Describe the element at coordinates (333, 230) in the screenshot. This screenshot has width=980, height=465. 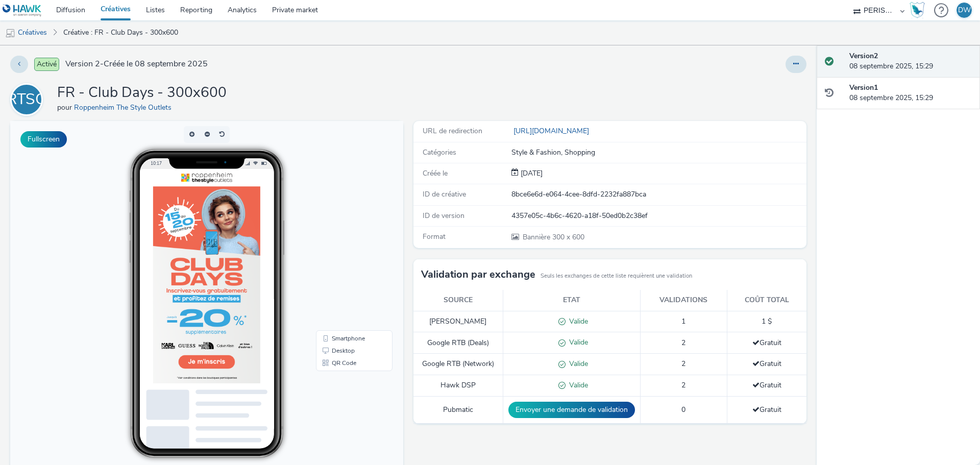
I see `span: Desktop` at that location.